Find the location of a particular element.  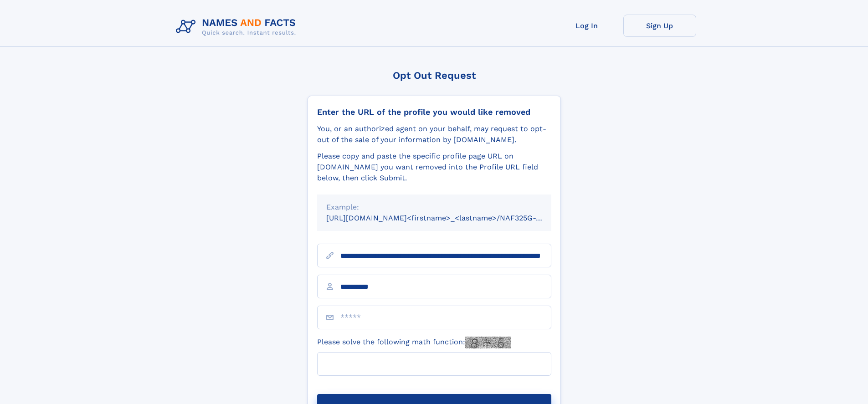

label: Please solve the following math function: is located at coordinates (414, 342).